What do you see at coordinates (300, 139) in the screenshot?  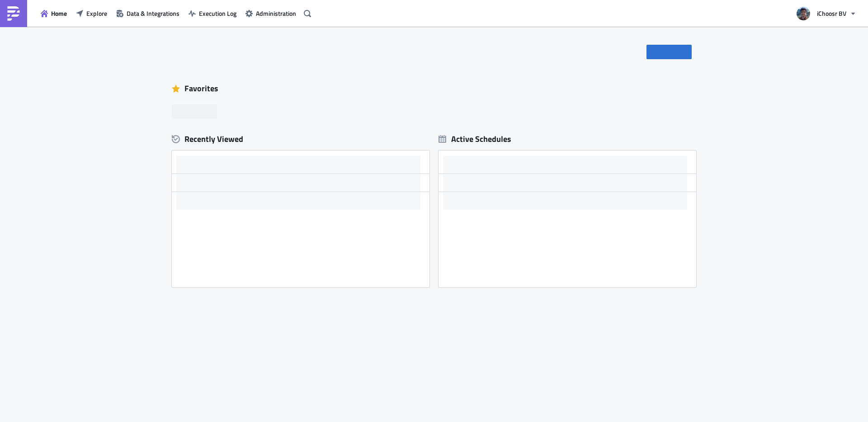 I see `div: Recently Viewed` at bounding box center [300, 139].